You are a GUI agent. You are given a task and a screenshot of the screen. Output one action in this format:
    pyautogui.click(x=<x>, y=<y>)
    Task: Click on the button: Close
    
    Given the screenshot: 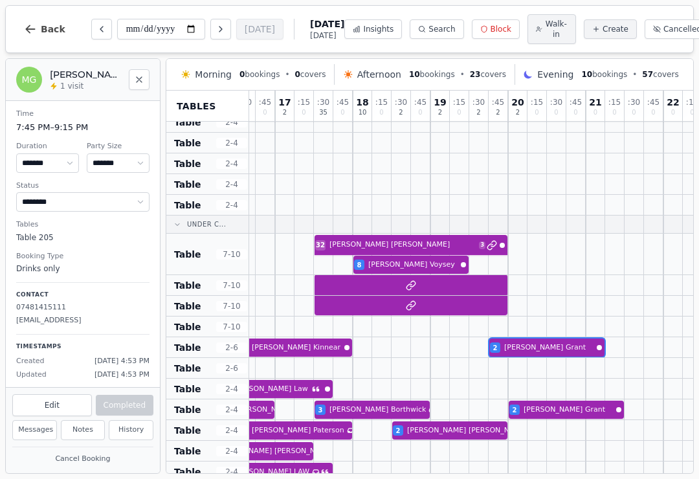 What is the action you would take?
    pyautogui.click(x=139, y=80)
    